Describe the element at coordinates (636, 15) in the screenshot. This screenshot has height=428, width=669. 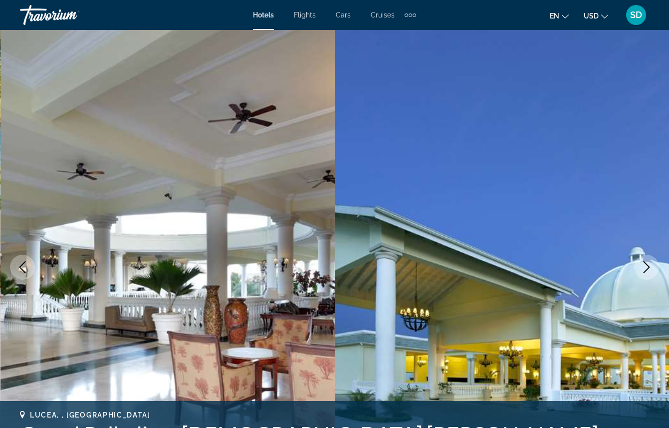
I see `span: SD` at that location.